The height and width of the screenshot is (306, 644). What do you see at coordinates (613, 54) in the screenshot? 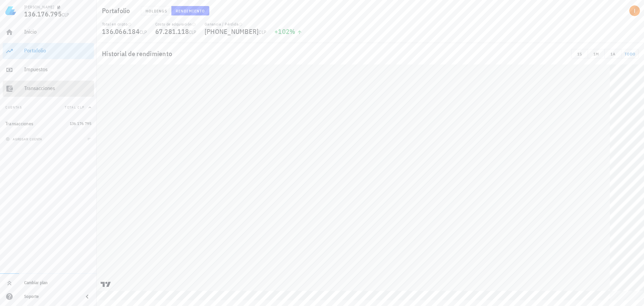
I see `button: 1A` at bounding box center [613, 54].